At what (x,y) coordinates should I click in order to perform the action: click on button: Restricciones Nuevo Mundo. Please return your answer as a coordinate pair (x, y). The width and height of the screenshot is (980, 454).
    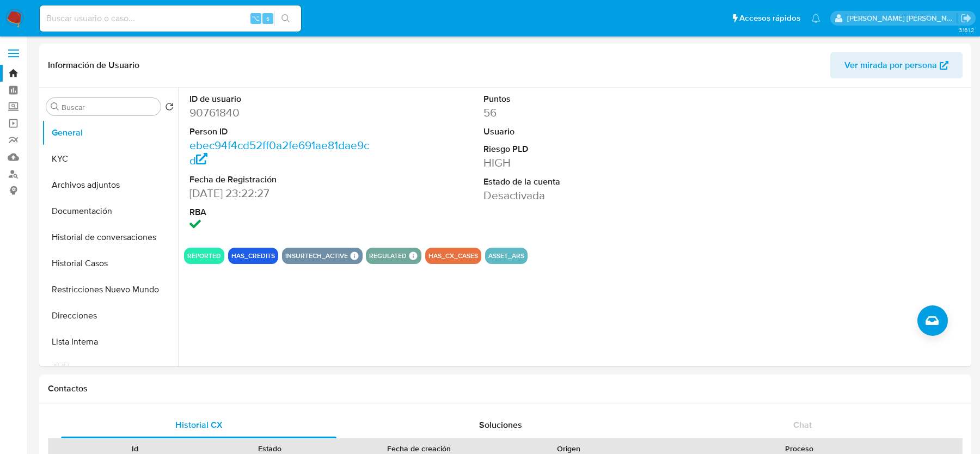
    Looking at the image, I should click on (110, 290).